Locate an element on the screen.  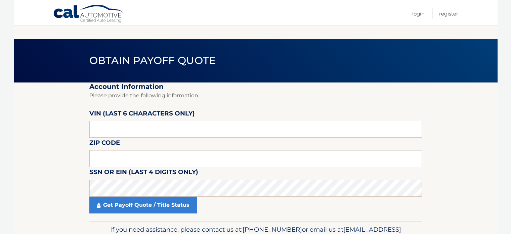
span: Obtain Payoff Quote is located at coordinates (153, 60).